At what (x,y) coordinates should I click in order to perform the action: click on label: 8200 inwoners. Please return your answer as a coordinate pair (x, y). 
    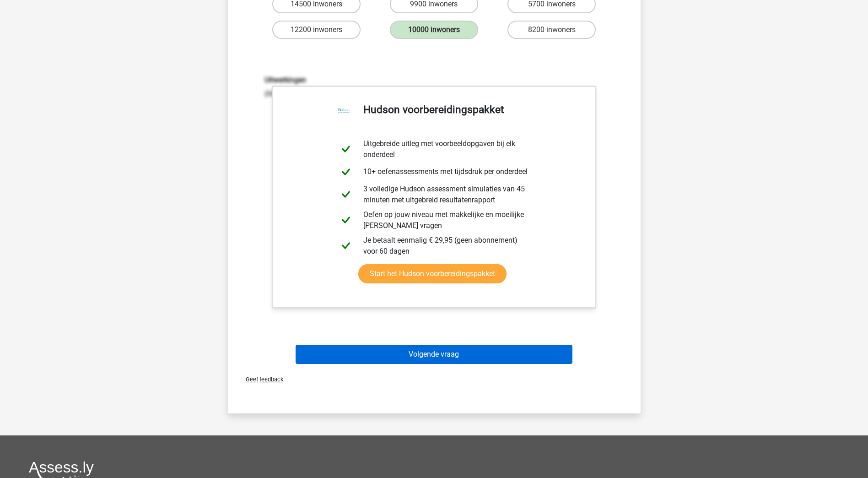
    Looking at the image, I should click on (552, 30).